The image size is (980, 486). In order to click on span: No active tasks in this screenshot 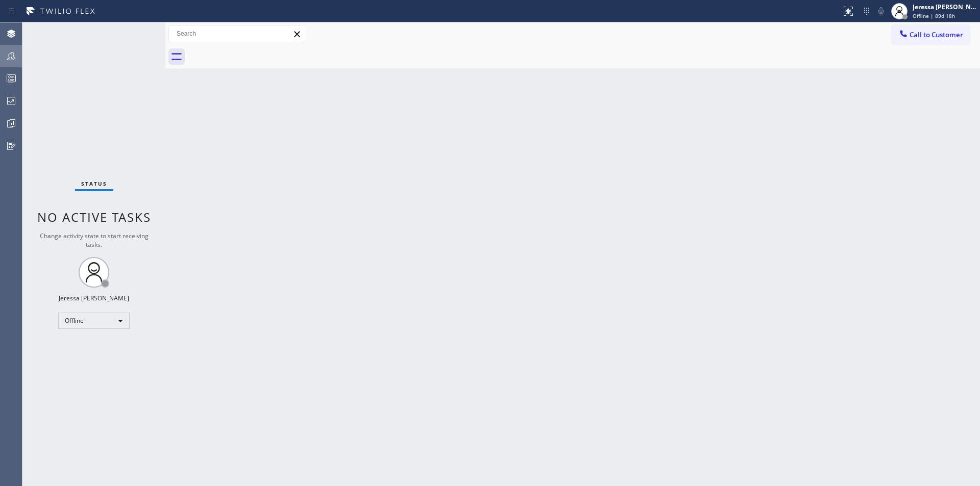, I will do `click(94, 217)`.